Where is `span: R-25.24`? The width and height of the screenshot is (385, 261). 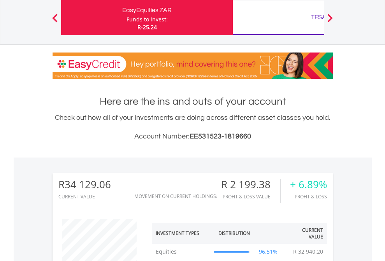 span: R-25.24 is located at coordinates (147, 27).